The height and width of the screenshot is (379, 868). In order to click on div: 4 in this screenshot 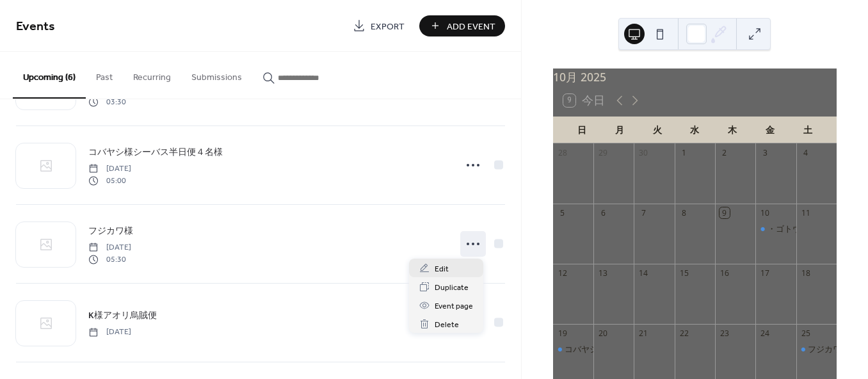, I will do `click(805, 152)`.